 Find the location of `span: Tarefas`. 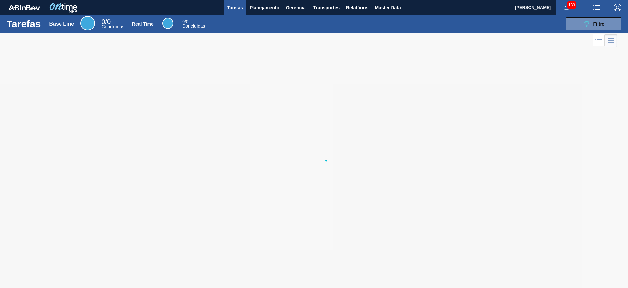

span: Tarefas is located at coordinates (235, 8).